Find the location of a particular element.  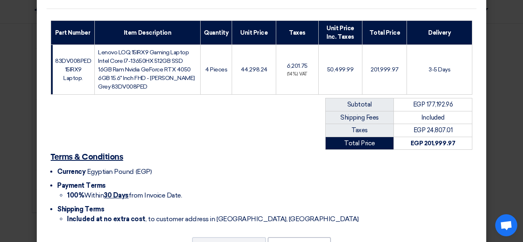

span: 4 Pieces is located at coordinates (216, 69).